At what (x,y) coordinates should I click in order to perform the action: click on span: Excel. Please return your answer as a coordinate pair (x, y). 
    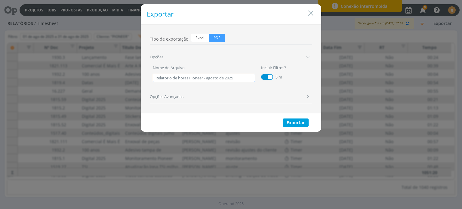
    Looking at the image, I should click on (200, 38).